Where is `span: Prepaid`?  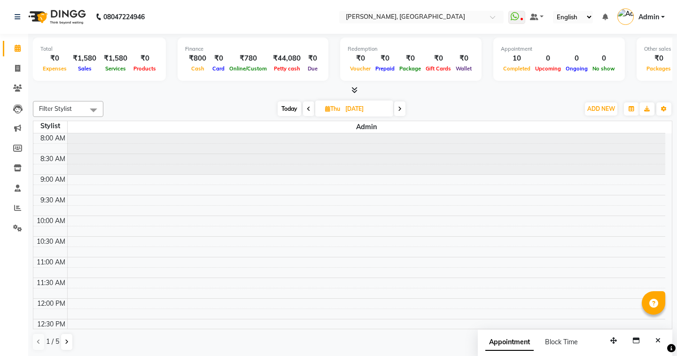
span: Prepaid is located at coordinates (385, 69).